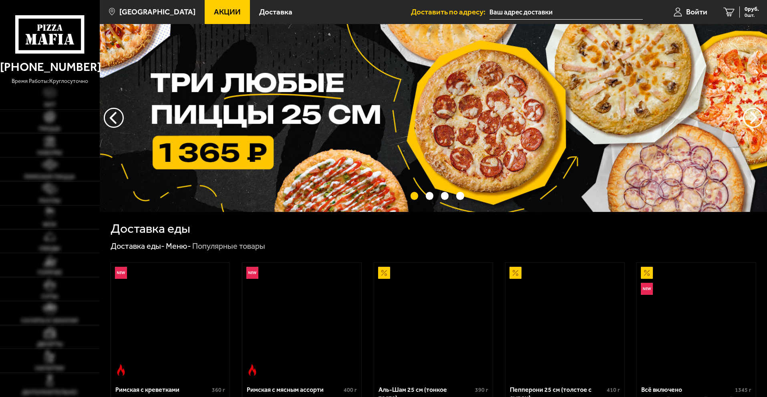 The height and width of the screenshot is (397, 767). Describe the element at coordinates (50, 272) in the screenshot. I see `span: Горячее` at that location.